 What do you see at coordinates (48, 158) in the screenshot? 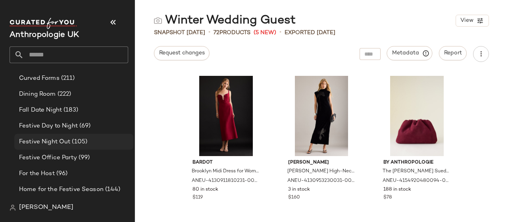
I see `span: Festive Office Party` at bounding box center [48, 158].